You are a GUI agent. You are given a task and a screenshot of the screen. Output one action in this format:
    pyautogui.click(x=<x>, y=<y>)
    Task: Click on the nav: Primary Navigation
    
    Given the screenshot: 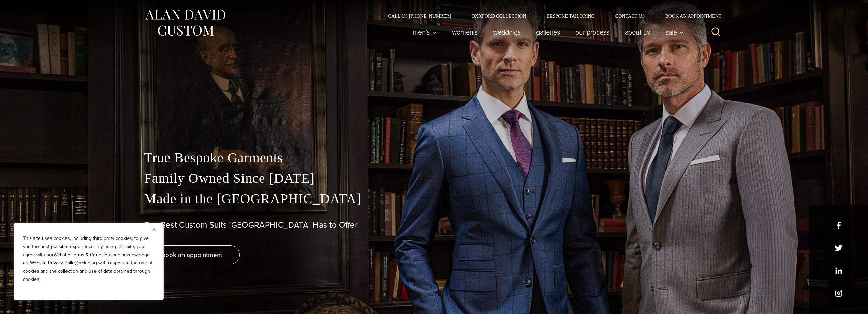 What is the action you would take?
    pyautogui.click(x=546, y=32)
    